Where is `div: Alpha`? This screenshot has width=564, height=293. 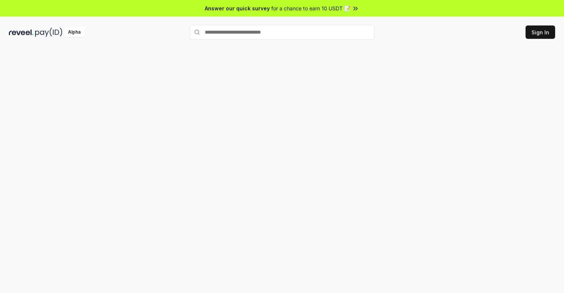 div: Alpha is located at coordinates (74, 32).